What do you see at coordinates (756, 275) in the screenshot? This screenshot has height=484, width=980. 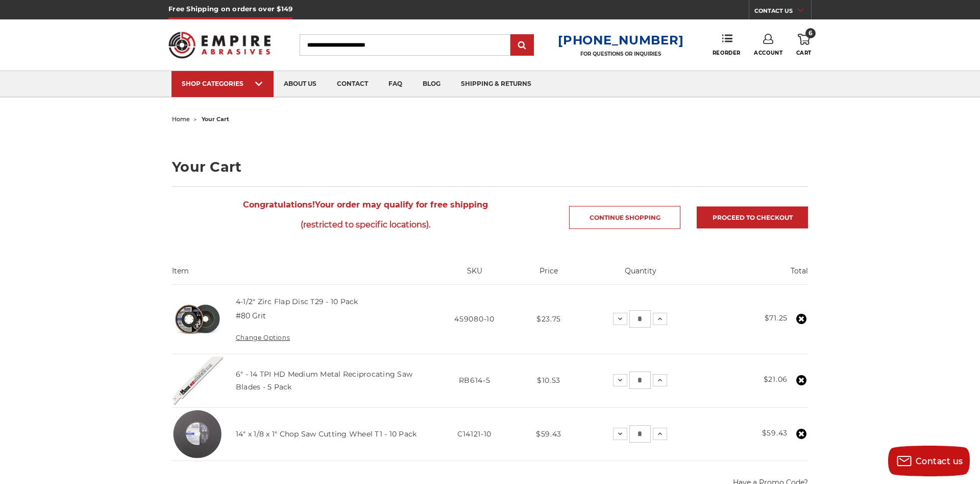 I see `th: Total` at bounding box center [756, 275].